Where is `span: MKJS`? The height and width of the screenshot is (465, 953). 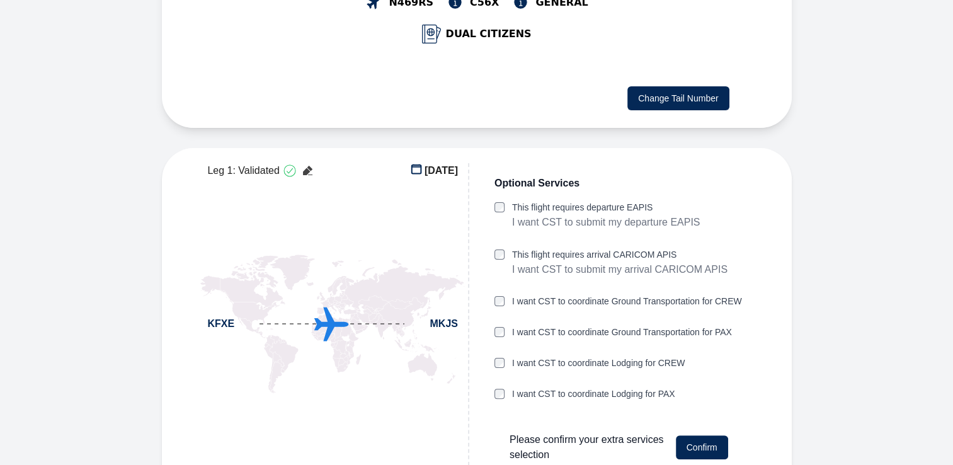 span: MKJS is located at coordinates (443, 324).